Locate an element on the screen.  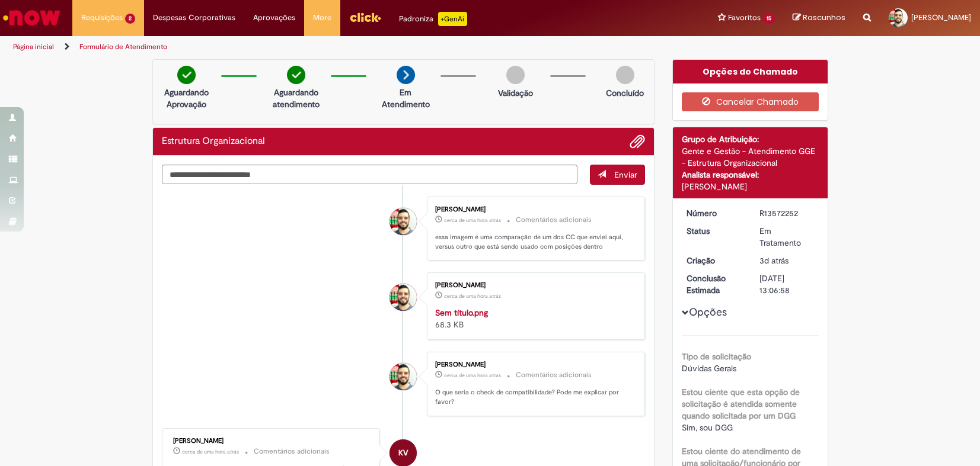
a: Sem título.png is located at coordinates (461, 313).